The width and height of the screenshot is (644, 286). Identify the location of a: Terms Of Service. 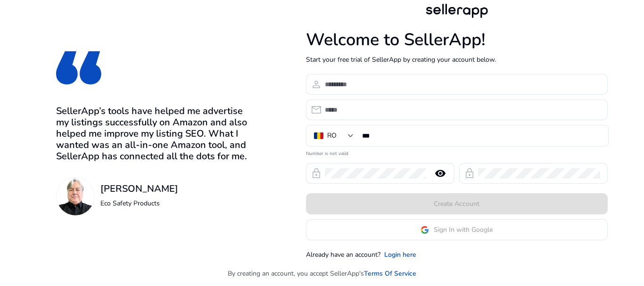
(390, 273).